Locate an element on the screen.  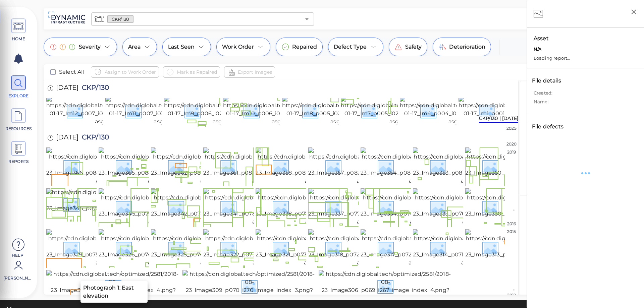
img: https://cdn.diglobal.tech/width210/2581/2018-08-23_Image346_p079_i307_image_index_4.png?asgd=2581 is located at coordinates (110, 205).